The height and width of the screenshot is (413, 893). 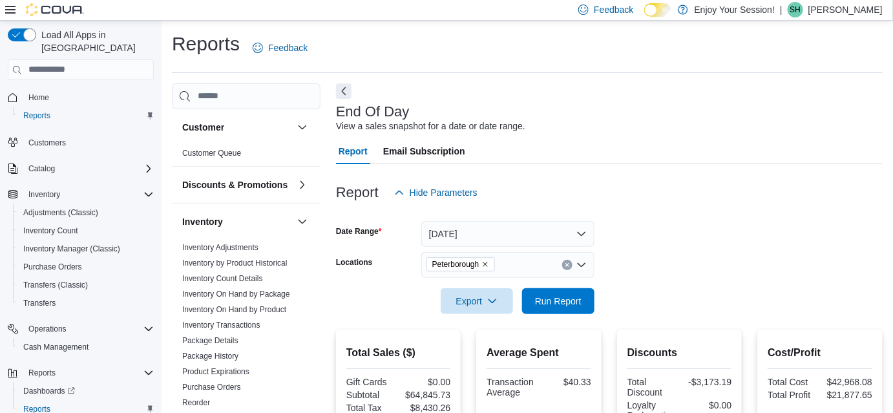 What do you see at coordinates (81, 97) in the screenshot?
I see `button: Home` at bounding box center [81, 97].